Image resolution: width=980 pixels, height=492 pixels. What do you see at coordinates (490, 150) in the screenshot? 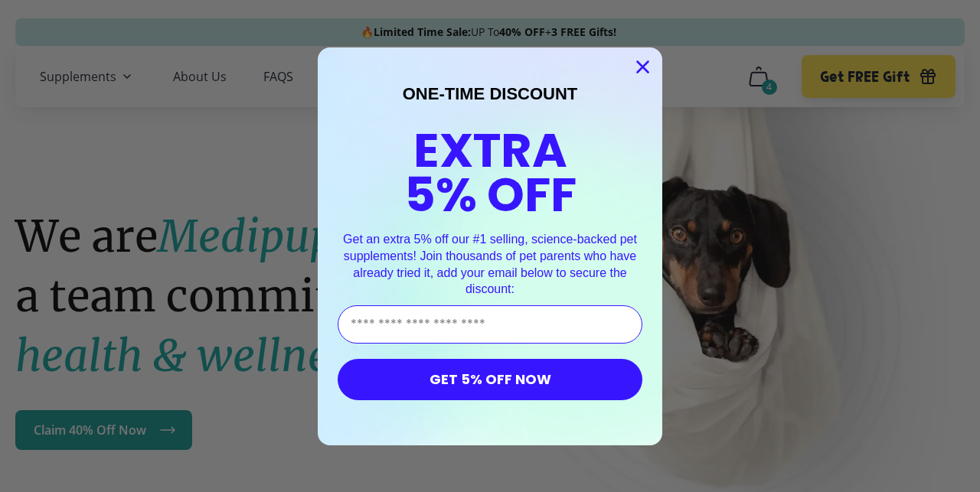
I see `span: EXTRA` at bounding box center [490, 150].